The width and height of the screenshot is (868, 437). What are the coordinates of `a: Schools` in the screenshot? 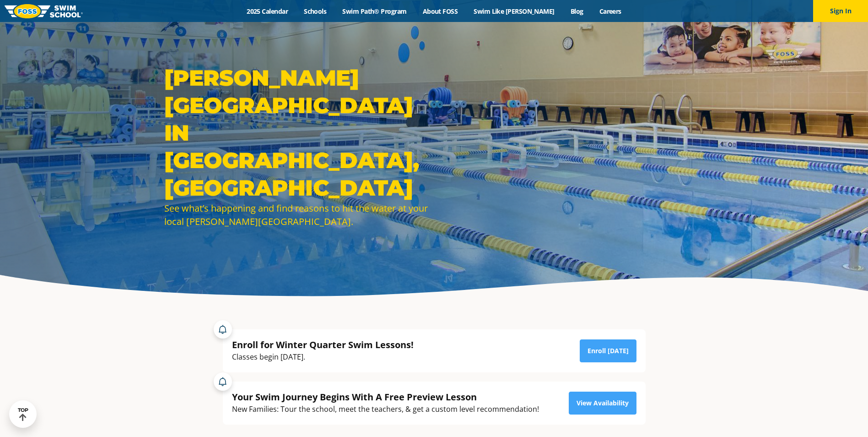 It's located at (315, 11).